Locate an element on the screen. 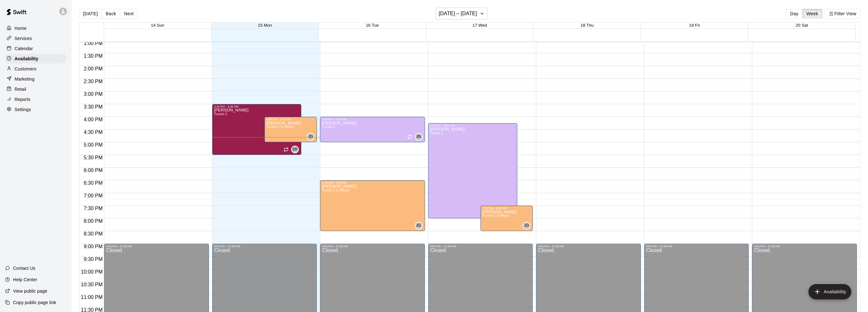 The image size is (868, 312). p: Reports is located at coordinates (22, 99).